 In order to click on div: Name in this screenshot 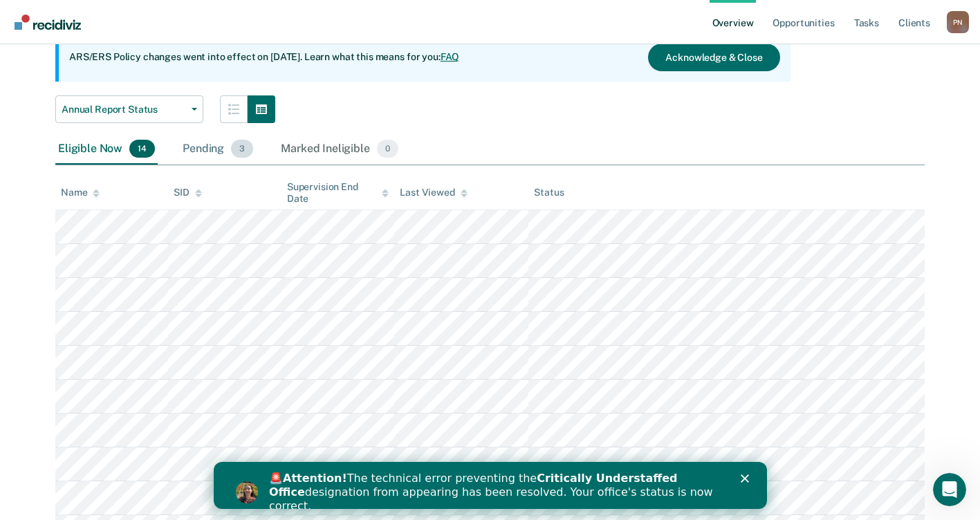, I will do `click(81, 193)`.